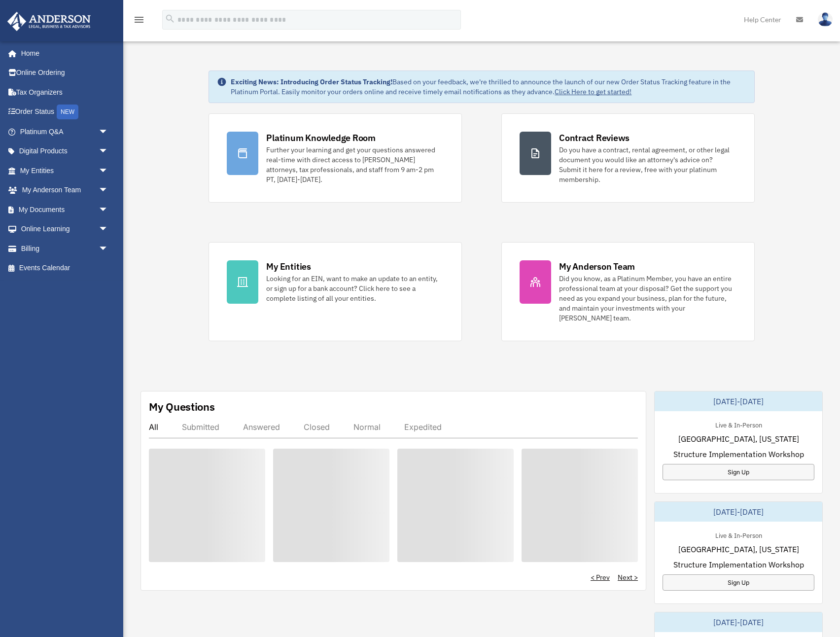 The width and height of the screenshot is (840, 637). Describe the element at coordinates (628, 577) in the screenshot. I see `a: Next >` at that location.